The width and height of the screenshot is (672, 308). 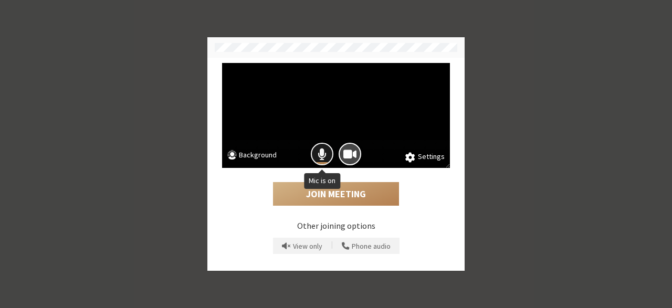 I want to click on button: Mic is on, so click(x=322, y=154).